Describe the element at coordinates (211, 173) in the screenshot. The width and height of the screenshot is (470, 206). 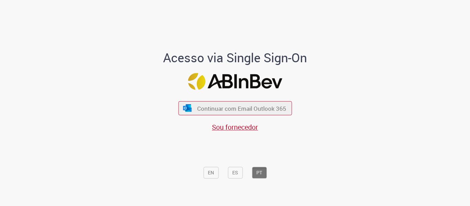
I see `button: EN` at that location.